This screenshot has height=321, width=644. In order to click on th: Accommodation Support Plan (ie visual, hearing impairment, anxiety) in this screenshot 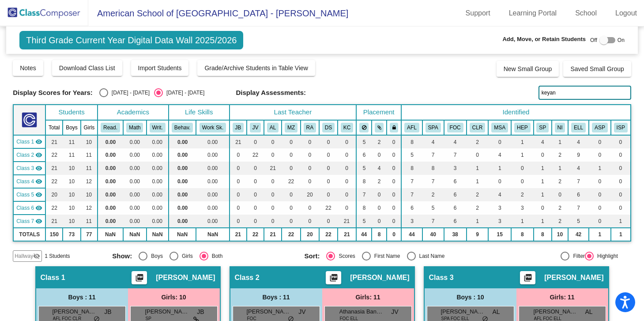, I will do `click(600, 128)`.